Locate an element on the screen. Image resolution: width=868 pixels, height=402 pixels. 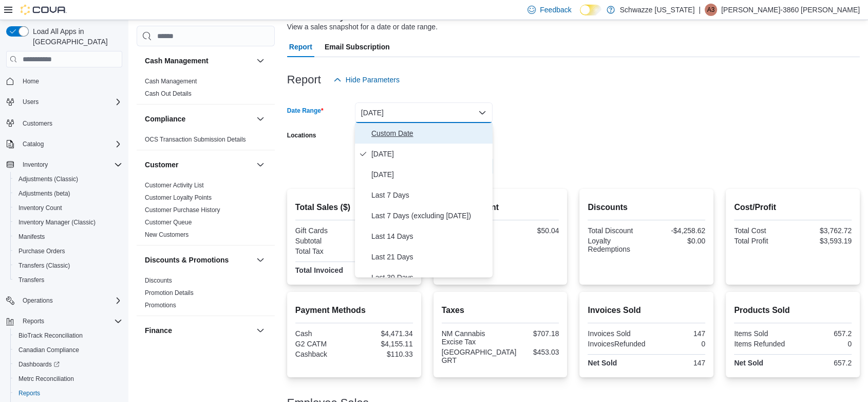
div: Cash is located at coordinates (324, 333).